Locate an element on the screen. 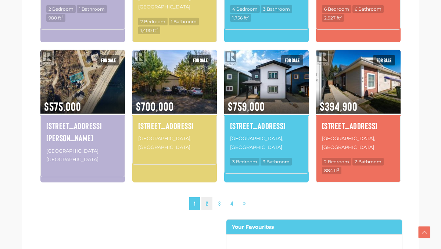  img: 600 DRURY STREET, Whitehorse, Yukon is located at coordinates (83, 82).